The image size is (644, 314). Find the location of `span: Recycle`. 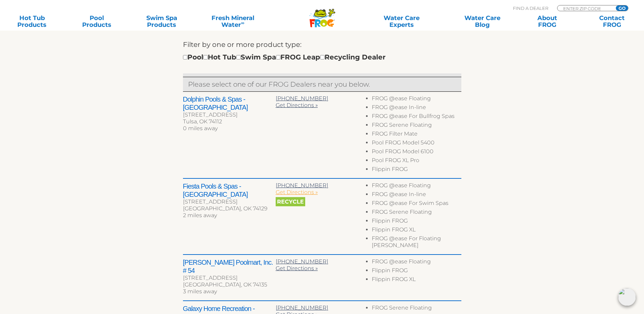

span: Recycle is located at coordinates (291, 201).